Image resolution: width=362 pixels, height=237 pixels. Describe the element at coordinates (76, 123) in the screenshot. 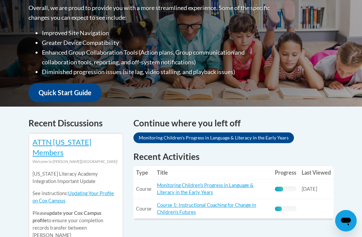

I see `h4: Recent Discussions` at that location.